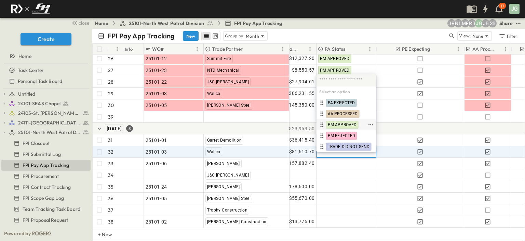  What do you see at coordinates (130, 128) in the screenshot?
I see `div: 8` at bounding box center [130, 128].